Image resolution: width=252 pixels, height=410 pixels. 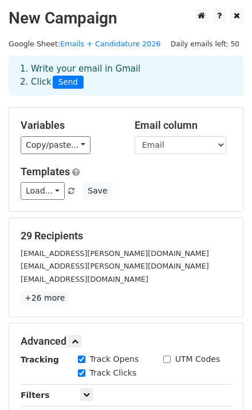 I want to click on label: Track Clicks, so click(x=113, y=372).